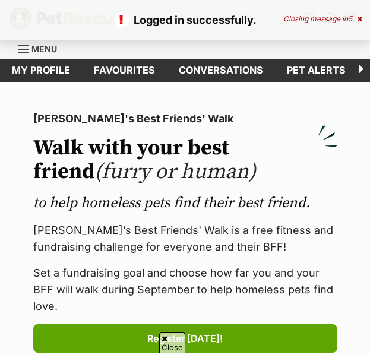 This screenshot has height=355, width=370. Describe the element at coordinates (221, 70) in the screenshot. I see `a: conversations` at that location.